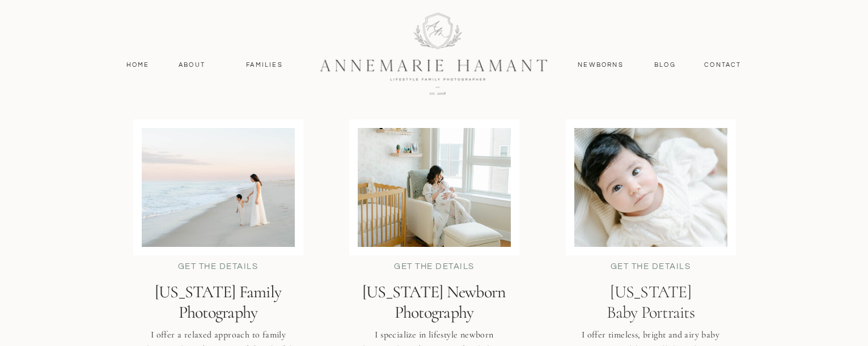  I want to click on a: Home, so click(138, 65).